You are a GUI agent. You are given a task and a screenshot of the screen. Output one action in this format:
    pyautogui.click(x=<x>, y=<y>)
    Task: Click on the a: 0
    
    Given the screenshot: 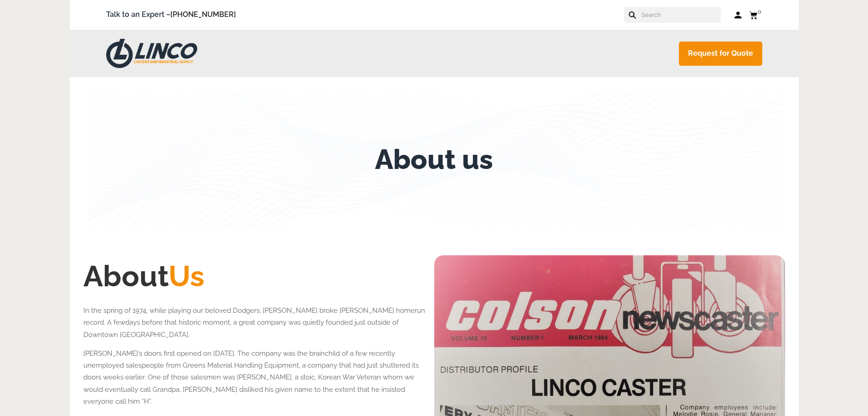 What is the action you would take?
    pyautogui.click(x=756, y=15)
    